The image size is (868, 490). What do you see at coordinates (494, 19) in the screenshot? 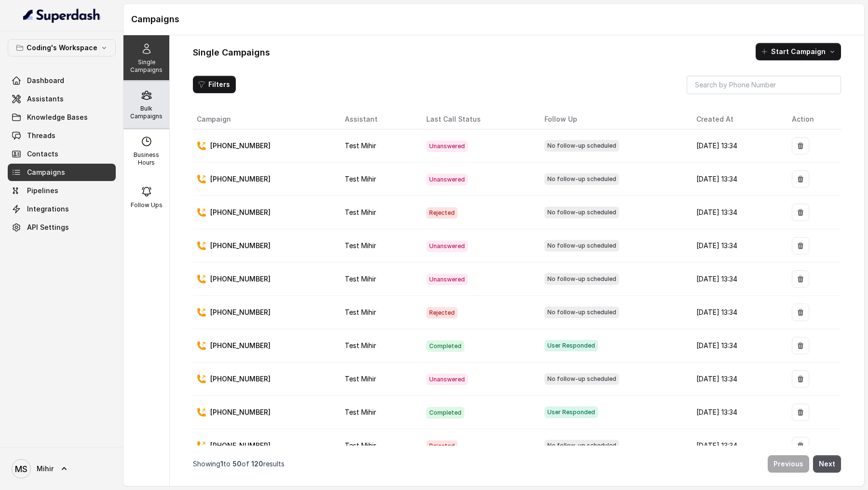
I see `h1: Campaigns` at bounding box center [494, 19].